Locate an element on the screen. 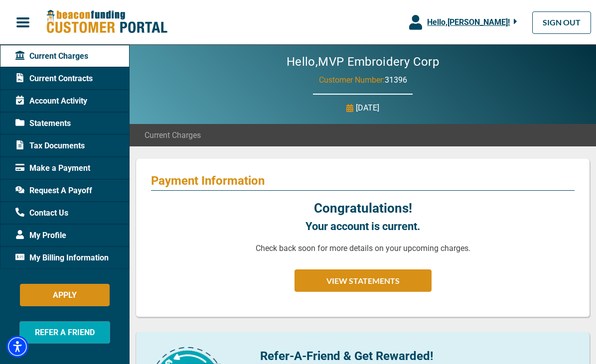 This screenshot has height=364, width=596. span: Statements is located at coordinates (43, 124).